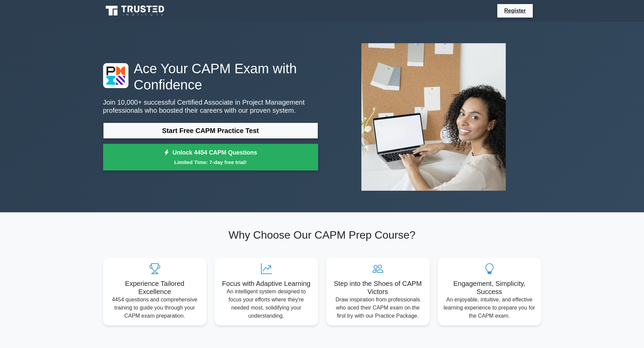 The image size is (644, 348). What do you see at coordinates (378, 288) in the screenshot?
I see `h5: Step into the Shoes of CAPM Victors` at bounding box center [378, 288].